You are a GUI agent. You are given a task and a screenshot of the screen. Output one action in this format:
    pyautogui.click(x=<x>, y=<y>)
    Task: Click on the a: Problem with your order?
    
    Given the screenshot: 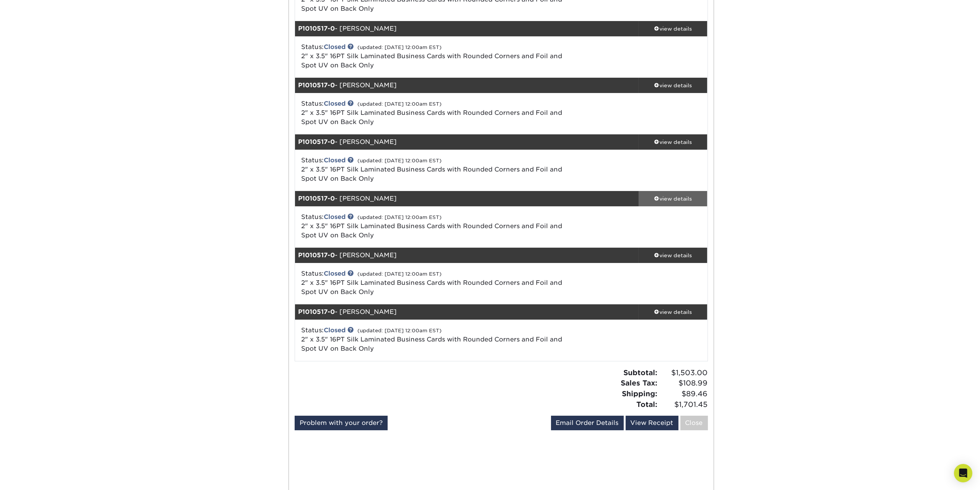 What is the action you would take?
    pyautogui.click(x=341, y=423)
    